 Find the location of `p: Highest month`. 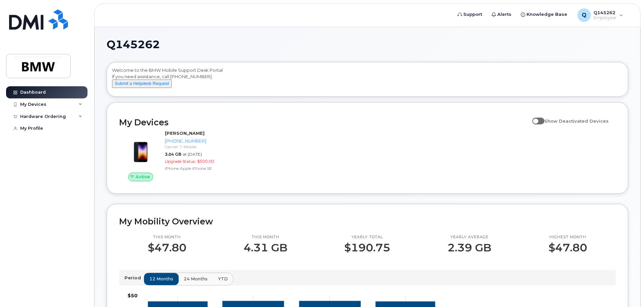

p: Highest month is located at coordinates (568, 237).